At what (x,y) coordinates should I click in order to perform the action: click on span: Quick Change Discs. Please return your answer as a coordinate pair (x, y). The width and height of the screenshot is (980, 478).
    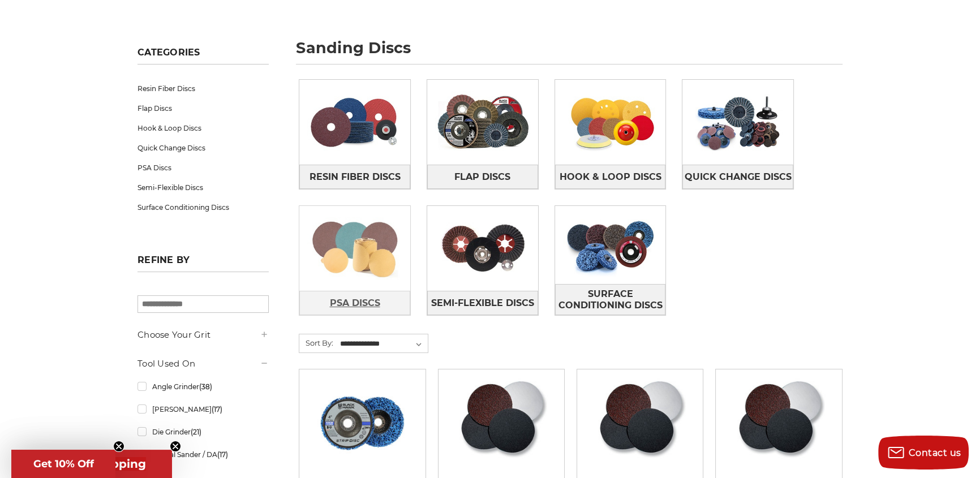
    Looking at the image, I should click on (738, 177).